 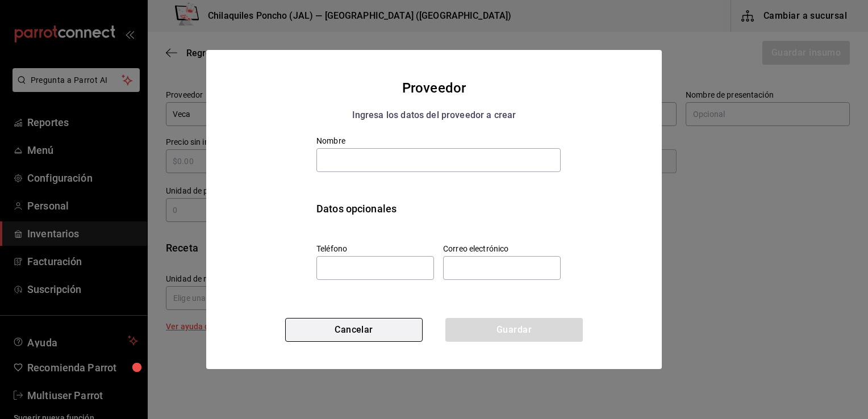 I want to click on label: Teléfono, so click(x=375, y=249).